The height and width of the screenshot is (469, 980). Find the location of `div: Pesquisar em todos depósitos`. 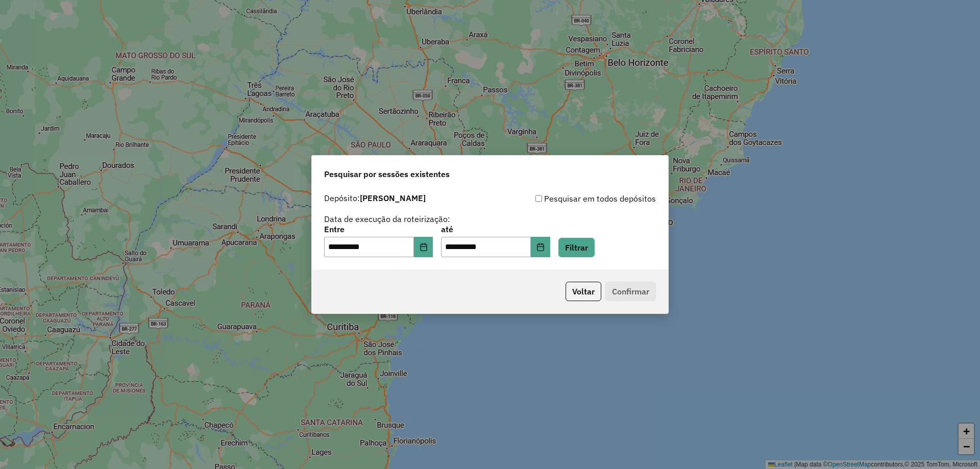

div: Pesquisar em todos depósitos is located at coordinates (573, 199).